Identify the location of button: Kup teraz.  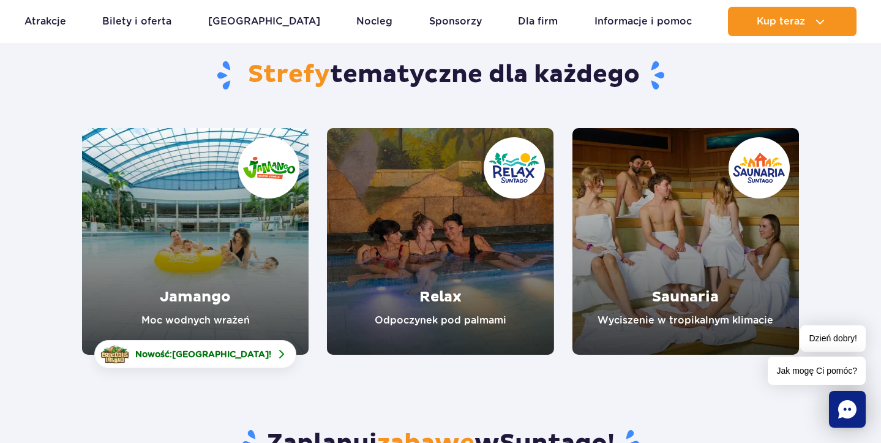
(792, 21).